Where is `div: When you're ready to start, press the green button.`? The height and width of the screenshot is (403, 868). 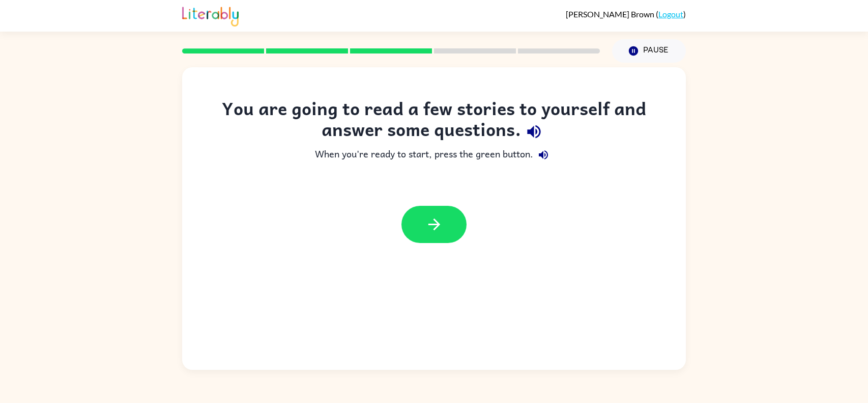 div: When you're ready to start, press the green button. is located at coordinates (434, 155).